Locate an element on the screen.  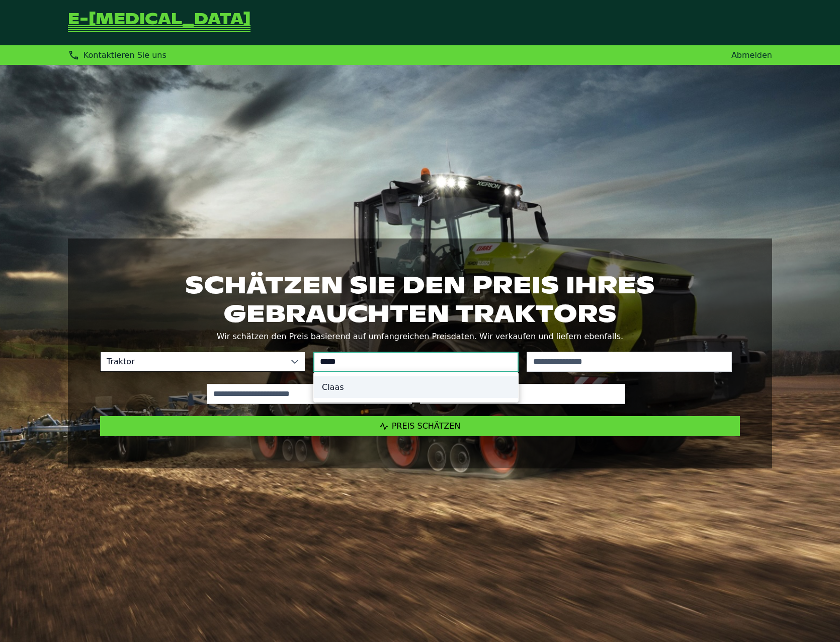
a: Abmelden is located at coordinates (751, 55).